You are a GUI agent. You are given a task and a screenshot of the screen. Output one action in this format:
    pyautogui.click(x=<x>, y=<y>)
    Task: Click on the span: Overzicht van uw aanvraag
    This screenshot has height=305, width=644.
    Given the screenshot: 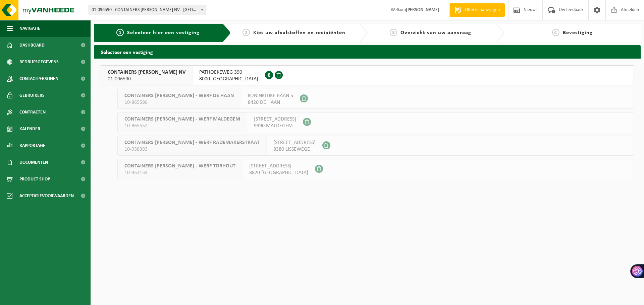 What is the action you would take?
    pyautogui.click(x=436, y=33)
    